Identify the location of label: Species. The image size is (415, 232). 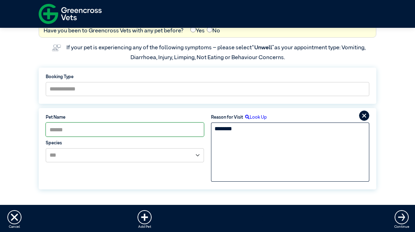
(125, 143).